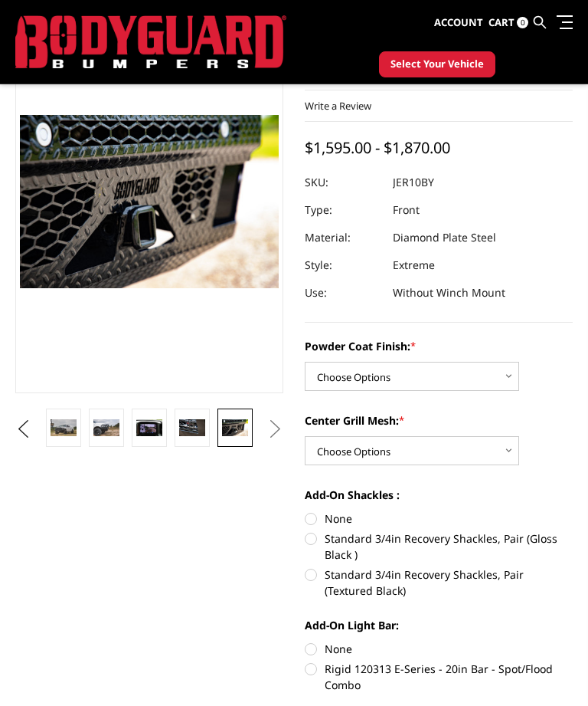  I want to click on dt: Type:, so click(343, 210).